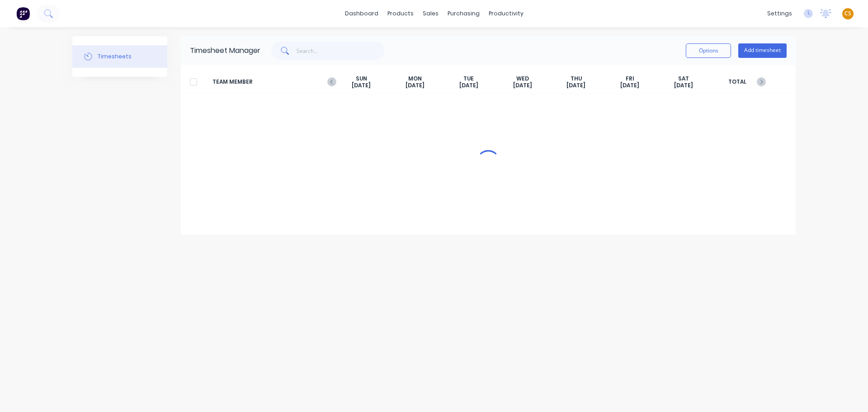 The width and height of the screenshot is (868, 412). I want to click on div: products, so click(400, 13).